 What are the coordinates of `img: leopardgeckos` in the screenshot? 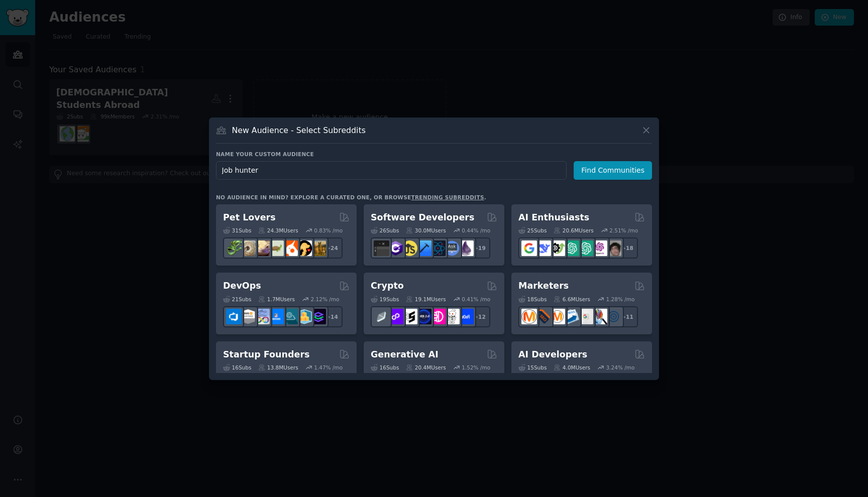 It's located at (262, 248).